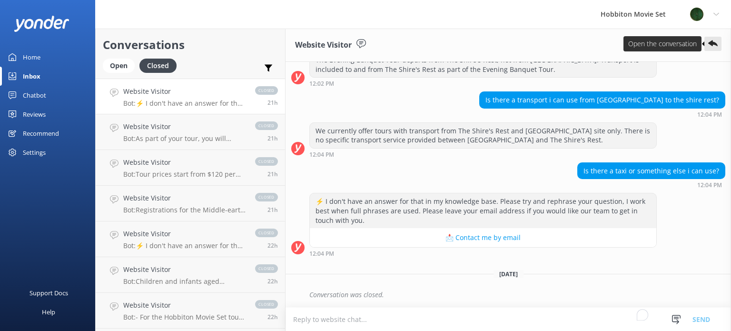 Image resolution: width=731 pixels, height=331 pixels. Describe the element at coordinates (483, 83) in the screenshot. I see `div: 12:02pm 19-Aug-2025 (UTC +12:00) Pacific/Auckland` at that location.